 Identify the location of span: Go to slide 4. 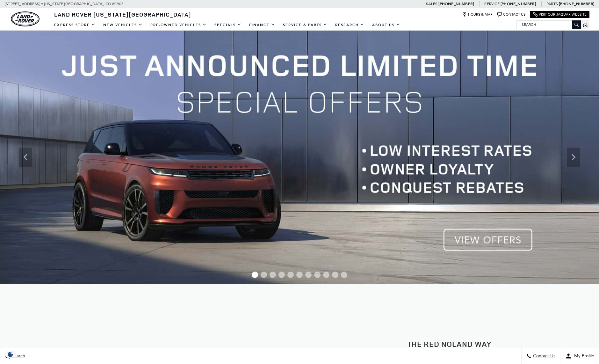
(282, 275).